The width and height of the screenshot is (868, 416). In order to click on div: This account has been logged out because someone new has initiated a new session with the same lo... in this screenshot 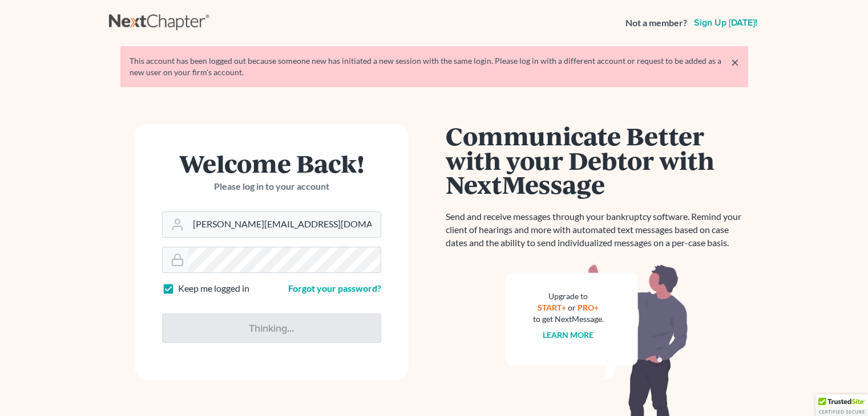, I will do `click(434, 67)`.